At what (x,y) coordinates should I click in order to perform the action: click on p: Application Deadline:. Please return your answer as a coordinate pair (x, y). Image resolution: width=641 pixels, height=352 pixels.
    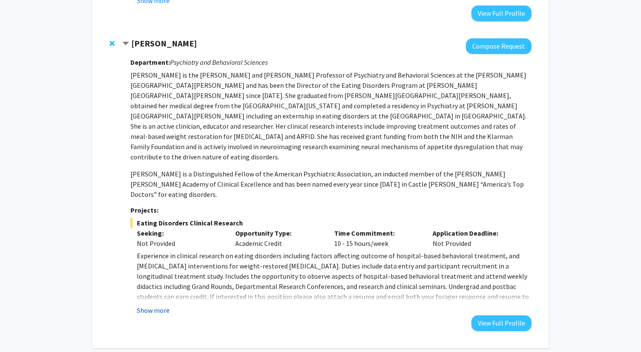
    Looking at the image, I should click on (476, 233).